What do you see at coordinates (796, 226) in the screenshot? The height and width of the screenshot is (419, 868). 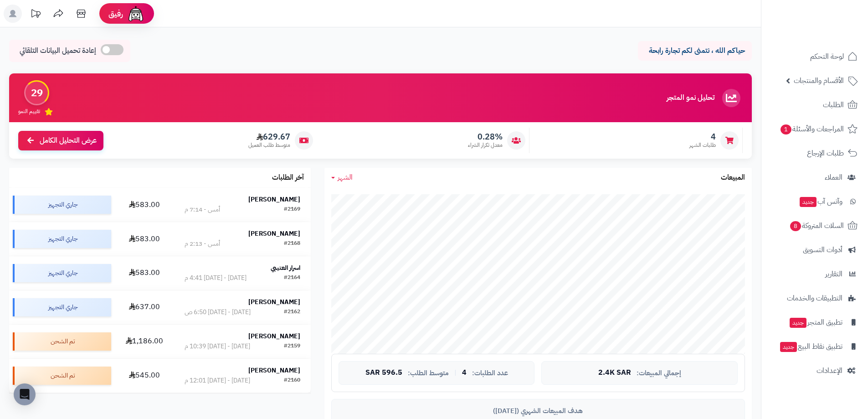 I see `span: 8` at bounding box center [796, 226].